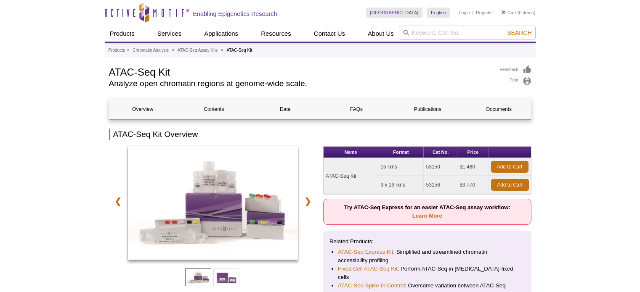 This screenshot has width=640, height=292. Describe the element at coordinates (300, 84) in the screenshot. I see `h2: Analyze open chromatin regions at genome-wide scale.` at that location.